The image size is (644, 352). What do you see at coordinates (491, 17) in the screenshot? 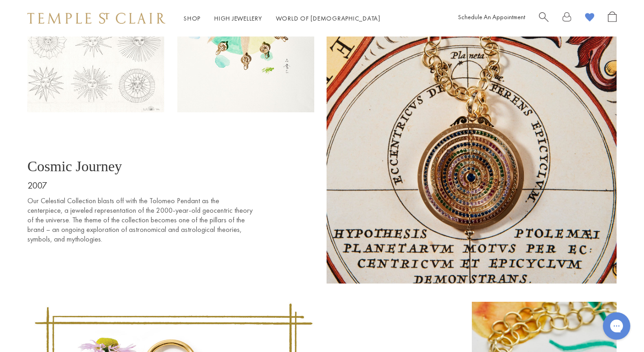
I see `a: Schedule An Appointment` at bounding box center [491, 17].